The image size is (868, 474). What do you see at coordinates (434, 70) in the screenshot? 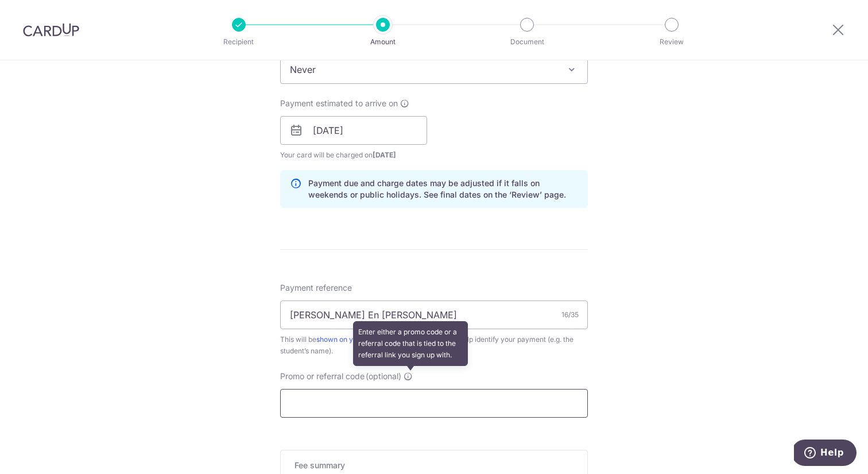
I see `span: Never` at bounding box center [434, 70].